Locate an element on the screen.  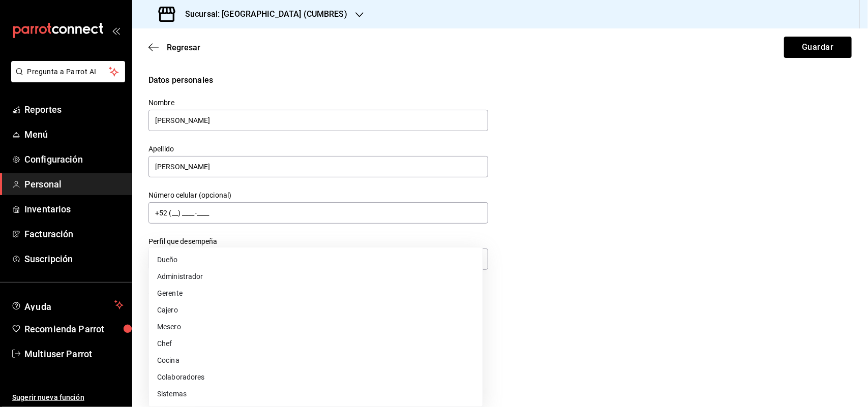
li: Gerente is located at coordinates (316, 293).